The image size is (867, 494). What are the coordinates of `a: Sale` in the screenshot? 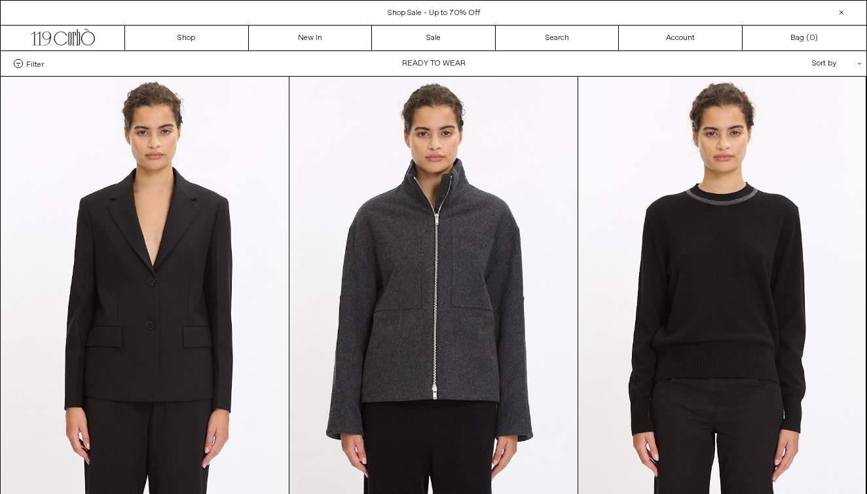 It's located at (434, 38).